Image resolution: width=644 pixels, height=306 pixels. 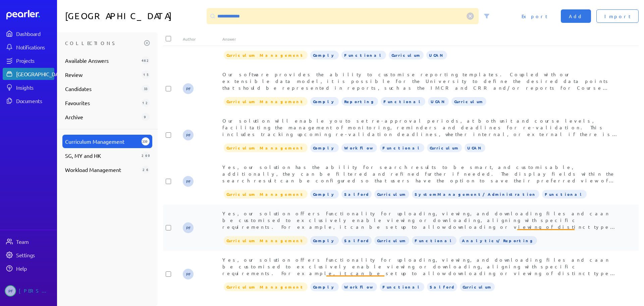 I want to click on span: Reporting, so click(x=360, y=102).